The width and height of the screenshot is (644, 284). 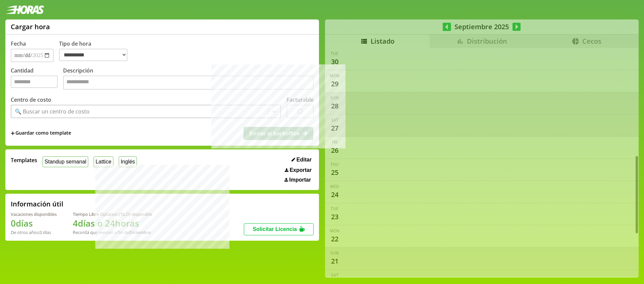 I want to click on button: Standup semanal, so click(x=65, y=162).